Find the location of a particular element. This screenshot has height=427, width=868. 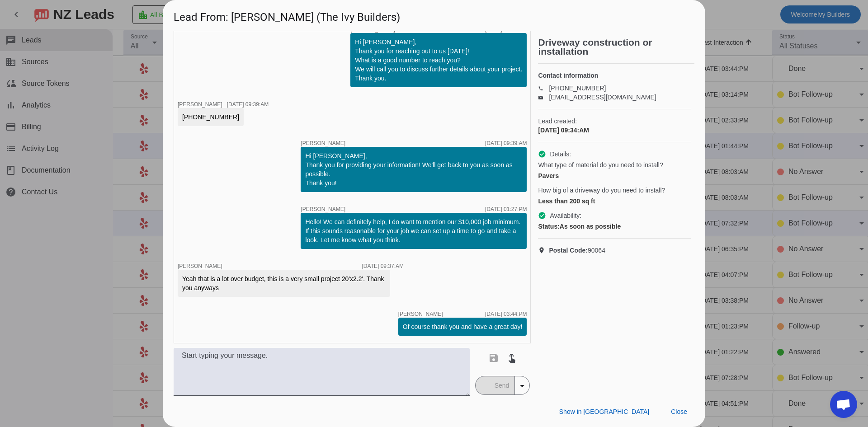

div: Hello! We can definitely help, I do want to mention our $10,000 job minimum. If this sounds reaso... is located at coordinates (414, 231).